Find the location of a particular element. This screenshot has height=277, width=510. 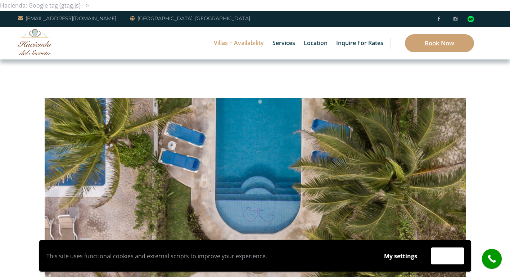

a: Inquire for Rates is located at coordinates (359, 43).